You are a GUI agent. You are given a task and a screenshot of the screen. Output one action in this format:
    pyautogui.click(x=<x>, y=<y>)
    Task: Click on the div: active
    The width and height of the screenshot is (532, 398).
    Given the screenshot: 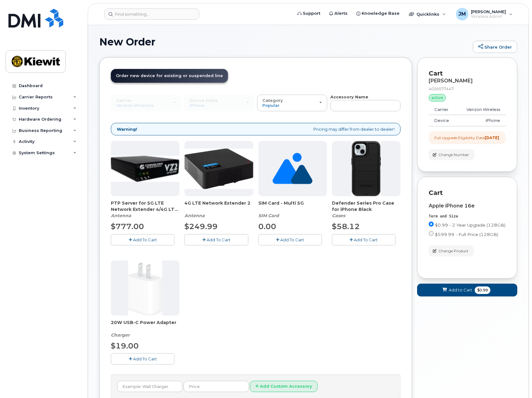 What is the action you would take?
    pyautogui.click(x=437, y=98)
    